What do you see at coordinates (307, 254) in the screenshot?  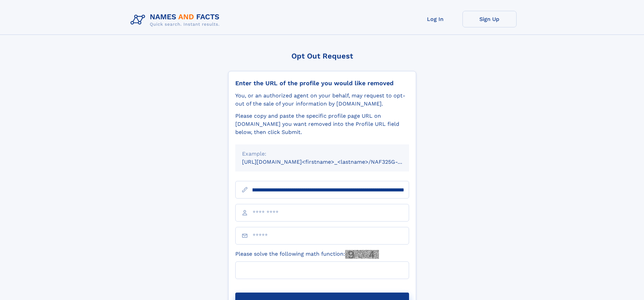 I see `label: Please solve the following math function:` at bounding box center [307, 254].